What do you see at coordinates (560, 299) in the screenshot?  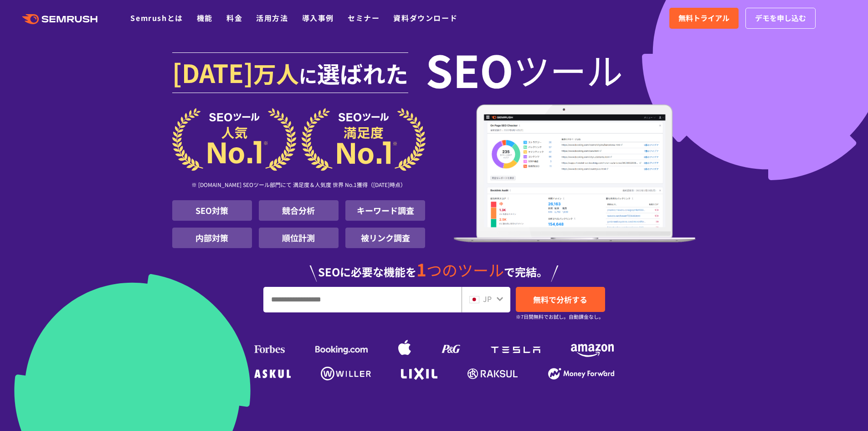 I see `span: 無料で分析する` at bounding box center [560, 299].